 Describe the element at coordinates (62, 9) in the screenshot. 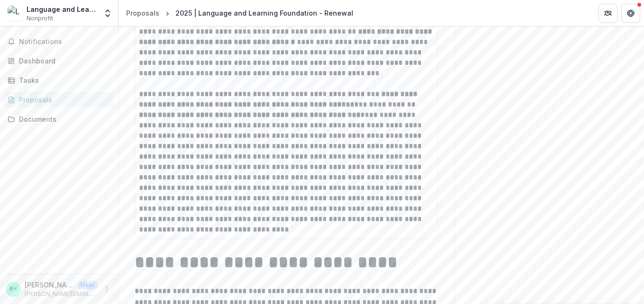

I see `div: Language and Learning Foundation` at that location.